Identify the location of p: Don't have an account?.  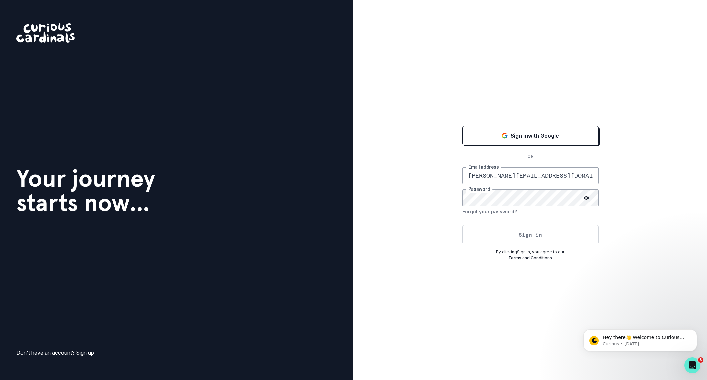
(55, 352).